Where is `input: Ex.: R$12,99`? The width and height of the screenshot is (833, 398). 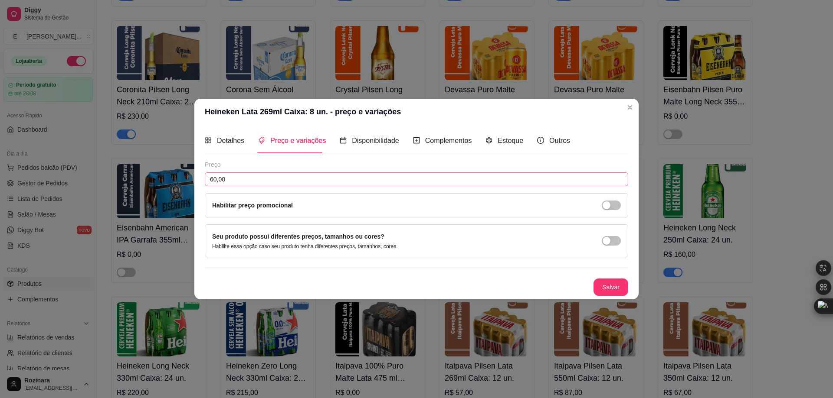
input: Ex.: R$12,99 is located at coordinates (416, 180).